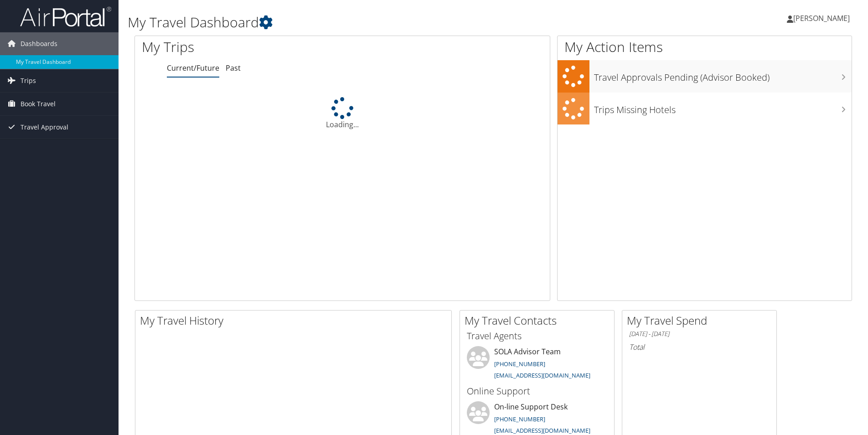 The height and width of the screenshot is (435, 868). I want to click on a: Travel Approvals Pending (Advisor Booked), so click(704, 76).